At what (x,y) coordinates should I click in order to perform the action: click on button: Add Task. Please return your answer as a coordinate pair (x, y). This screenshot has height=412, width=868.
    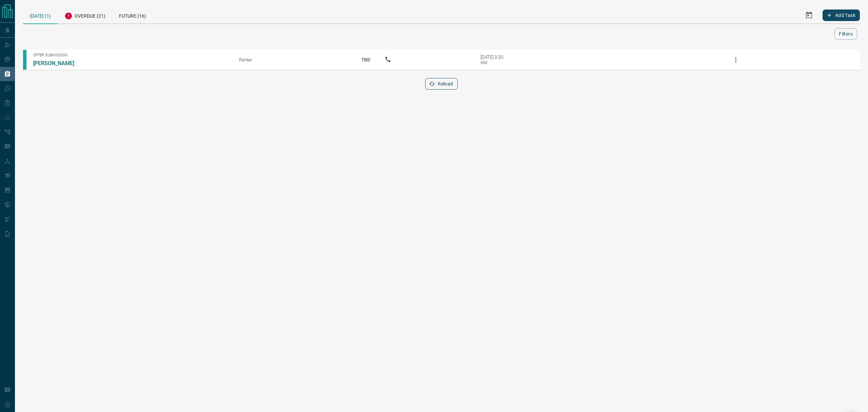
    Looking at the image, I should click on (841, 15).